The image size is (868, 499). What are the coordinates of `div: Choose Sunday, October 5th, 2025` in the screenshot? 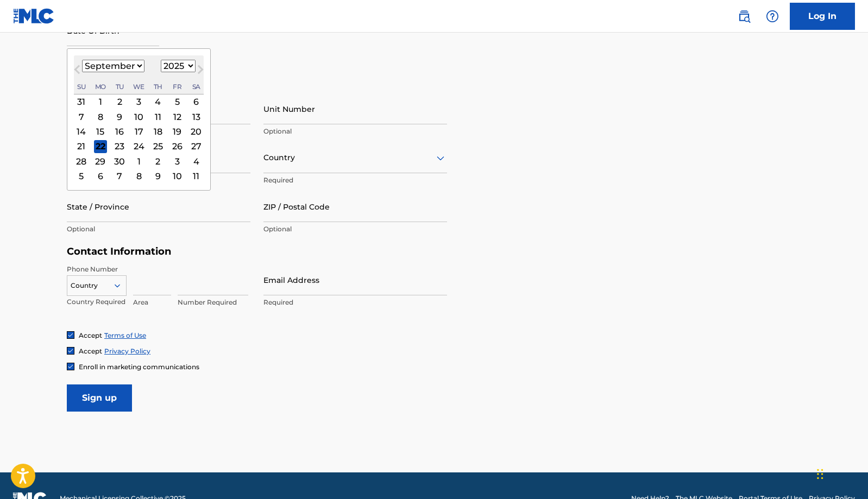 It's located at (81, 176).